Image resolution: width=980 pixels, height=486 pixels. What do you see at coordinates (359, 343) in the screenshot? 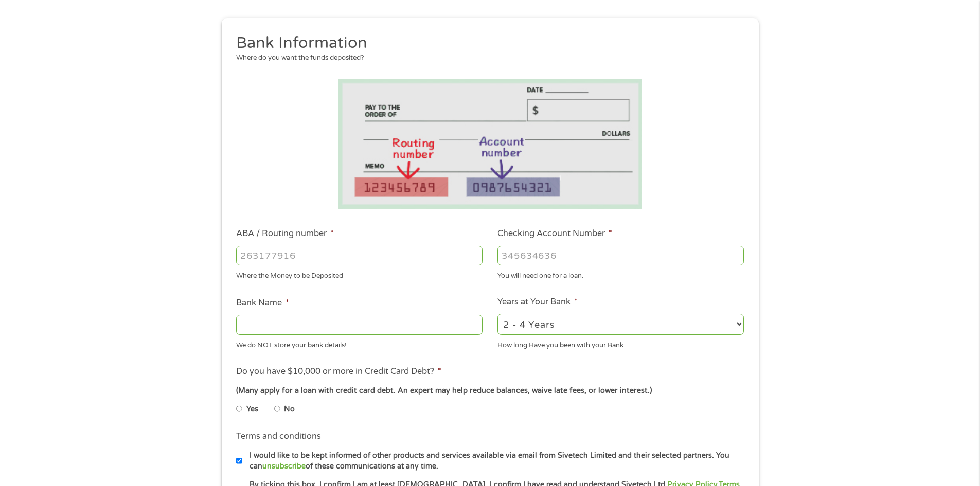
I see `div: We do NOT store your bank details!` at bounding box center [359, 343].